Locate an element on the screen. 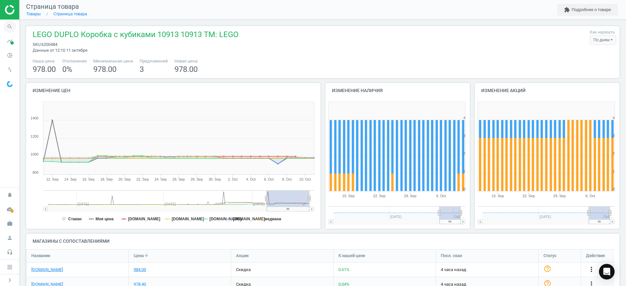  span: Отклонение is located at coordinates (74, 61).